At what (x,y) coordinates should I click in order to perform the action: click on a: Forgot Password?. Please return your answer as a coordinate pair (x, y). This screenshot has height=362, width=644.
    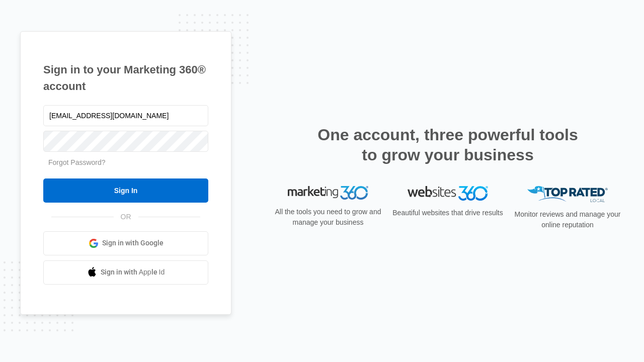
    Looking at the image, I should click on (77, 162).